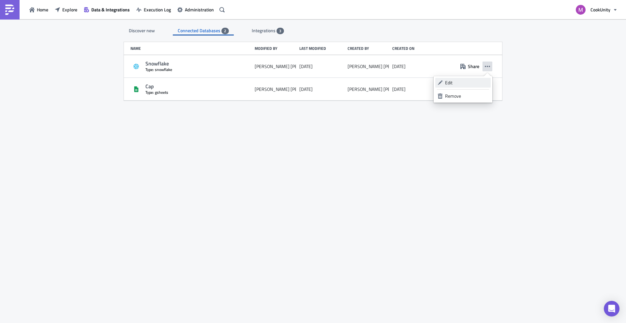 Image resolution: width=626 pixels, height=323 pixels. I want to click on span: 3, so click(280, 31).